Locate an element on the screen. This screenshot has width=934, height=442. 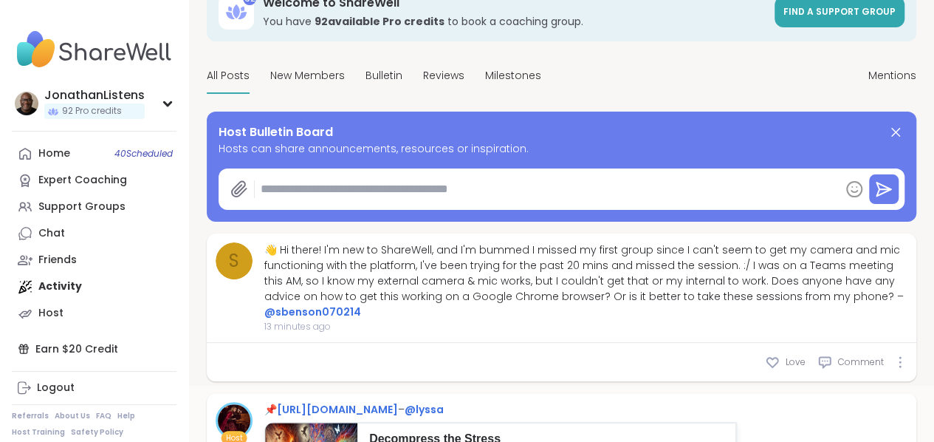
b: 92 available Pro credit s is located at coordinates (380, 21).